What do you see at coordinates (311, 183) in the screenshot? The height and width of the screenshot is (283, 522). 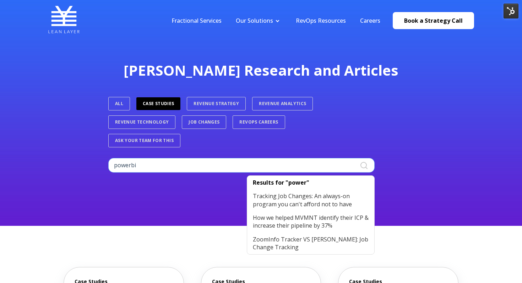 I see `li: Results for "power"` at bounding box center [311, 183].